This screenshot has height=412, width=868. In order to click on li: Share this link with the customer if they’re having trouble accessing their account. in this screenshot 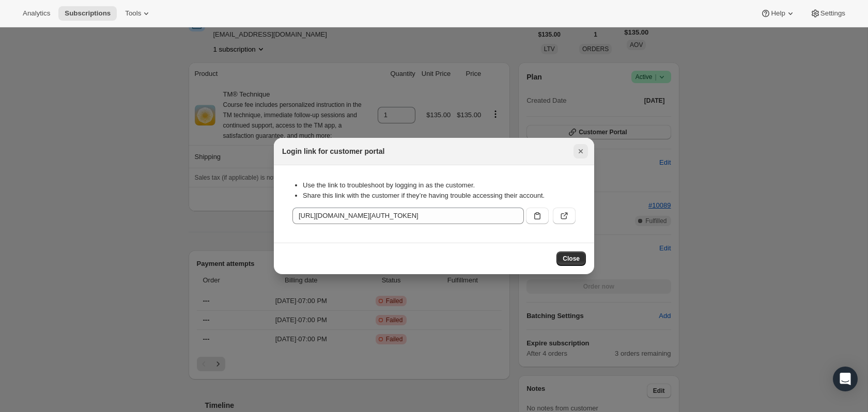, I will do `click(439, 196)`.